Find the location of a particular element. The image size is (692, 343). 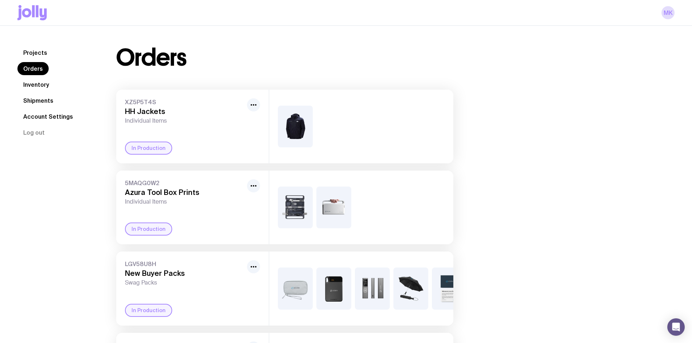

a: MK is located at coordinates (668, 13).